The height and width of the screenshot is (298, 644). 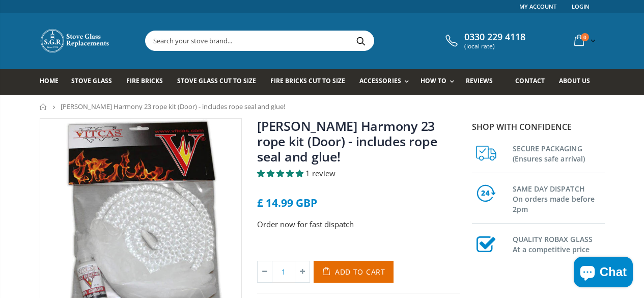 What do you see at coordinates (585, 37) in the screenshot?
I see `span: 0` at bounding box center [585, 37].